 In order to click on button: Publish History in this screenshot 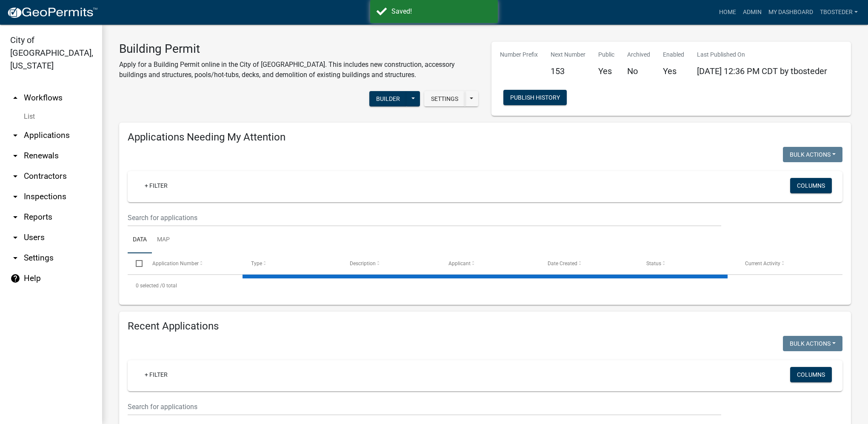, I will do `click(535, 98)`.